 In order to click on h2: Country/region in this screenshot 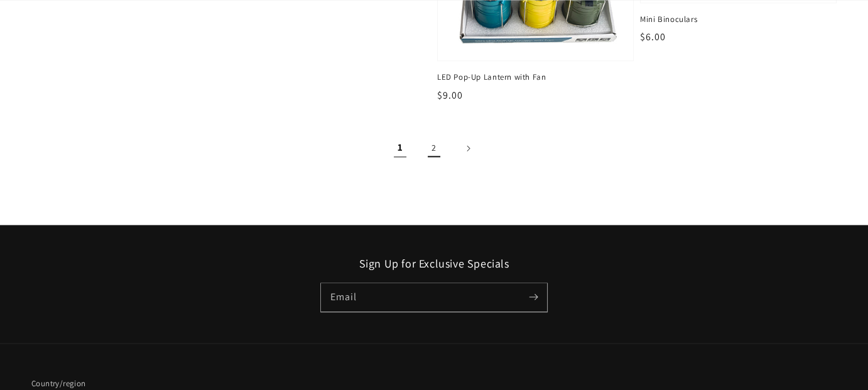, I will do `click(101, 384)`.